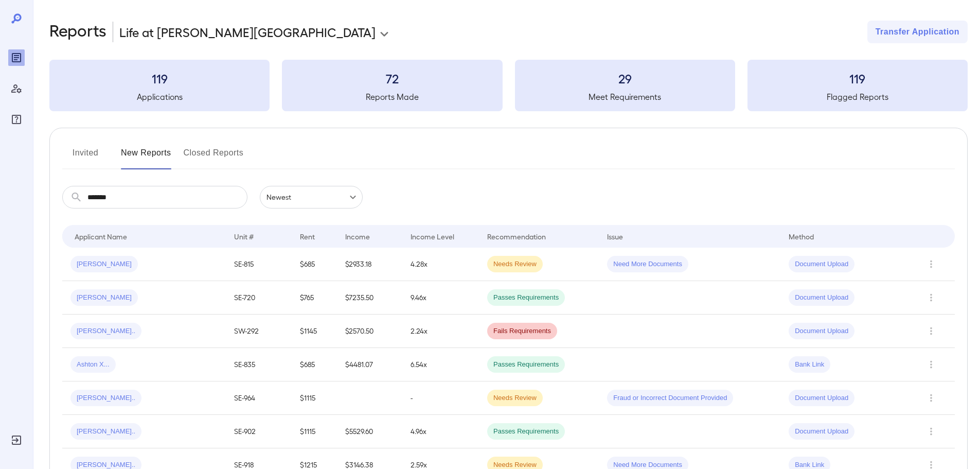  I want to click on td: $4481.07, so click(369, 365).